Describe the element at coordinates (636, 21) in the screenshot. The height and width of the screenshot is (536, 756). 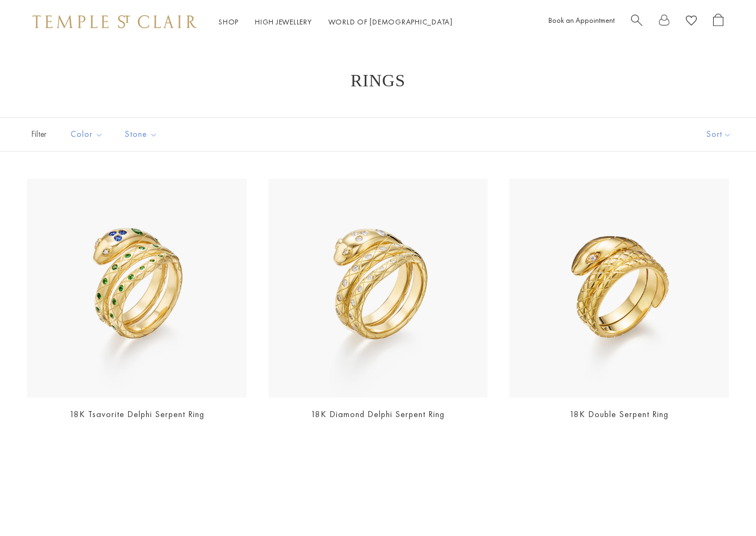
I see `a: Search` at that location.